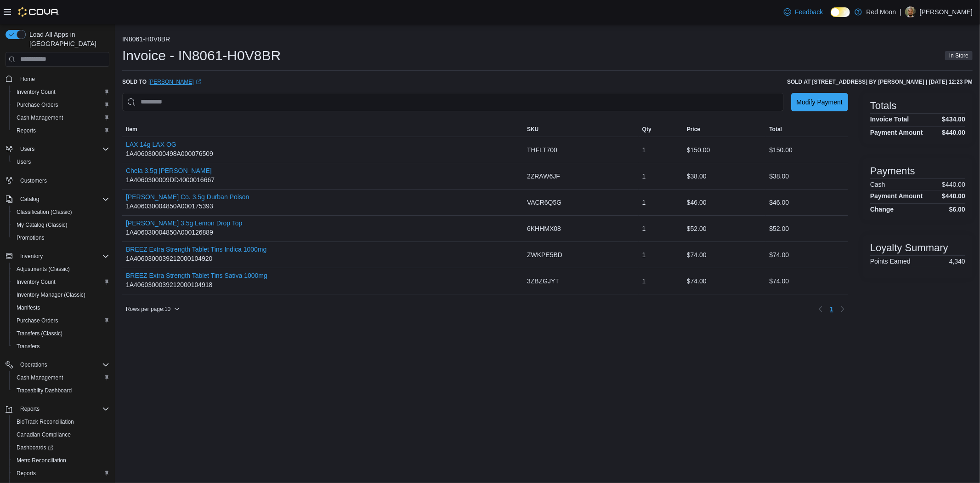 This screenshot has width=980, height=483. Describe the element at coordinates (33, 181) in the screenshot. I see `a: Customers` at that location.